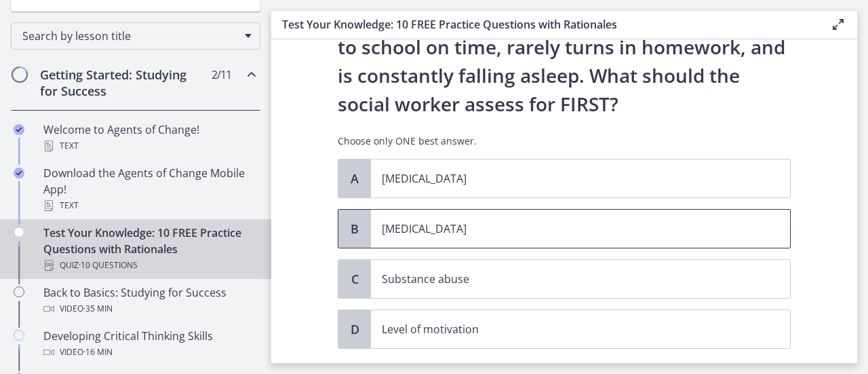  Describe the element at coordinates (221, 75) in the screenshot. I see `span: 2 / 11` at that location.